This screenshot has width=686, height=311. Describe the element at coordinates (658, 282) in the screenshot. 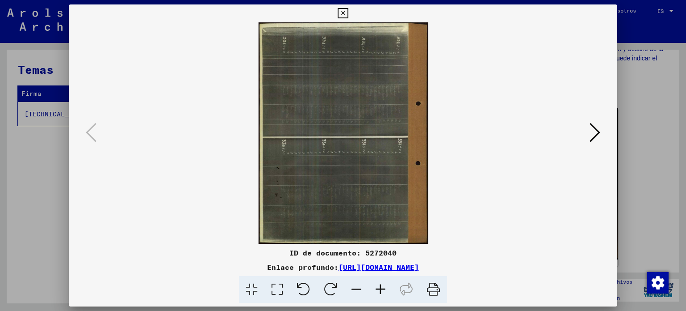

I see `img: Cambiar el consentimiento` at that location.